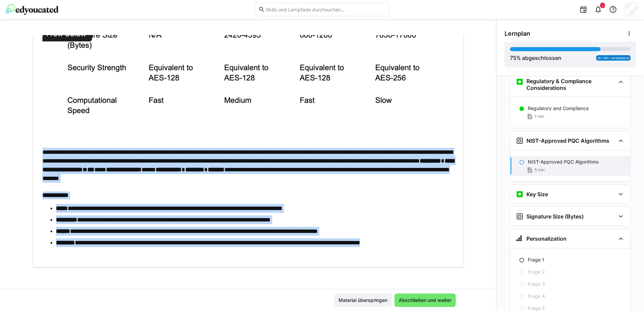 The width and height of the screenshot is (644, 311). I want to click on p: Frage 2, so click(536, 272).